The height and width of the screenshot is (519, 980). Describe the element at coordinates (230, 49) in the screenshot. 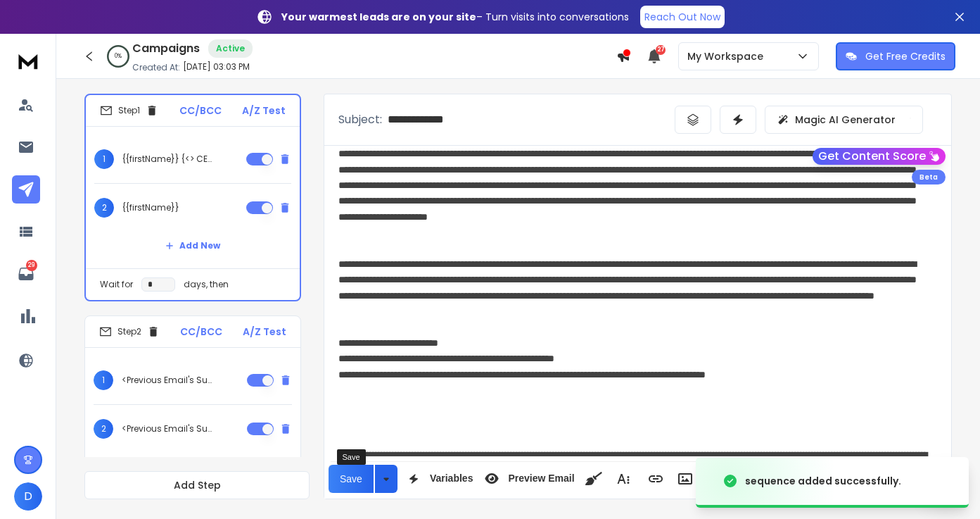

I see `div: Active` at that location.